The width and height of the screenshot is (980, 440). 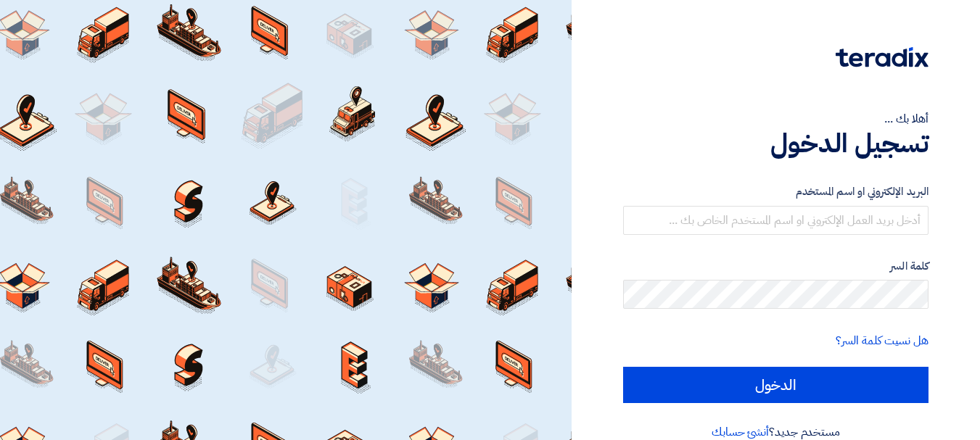 What do you see at coordinates (776, 266) in the screenshot?
I see `label: كلمة السر` at bounding box center [776, 266].